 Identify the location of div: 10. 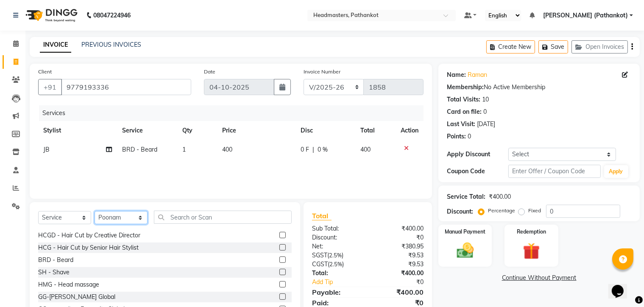
(485, 99).